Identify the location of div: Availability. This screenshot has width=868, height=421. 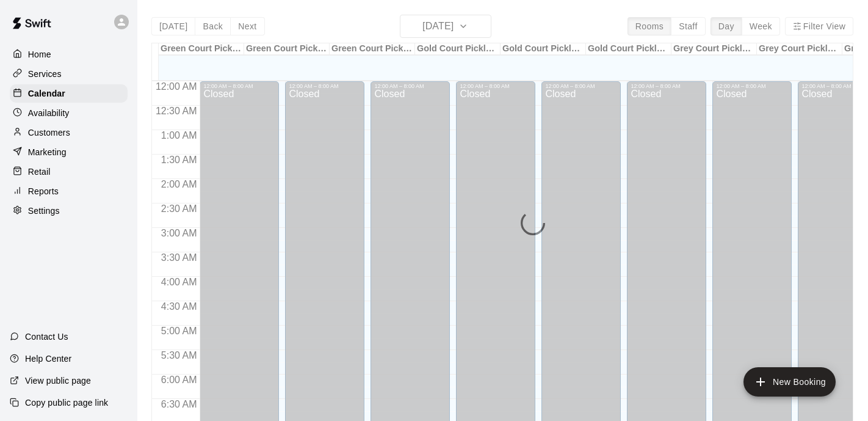
(69, 113).